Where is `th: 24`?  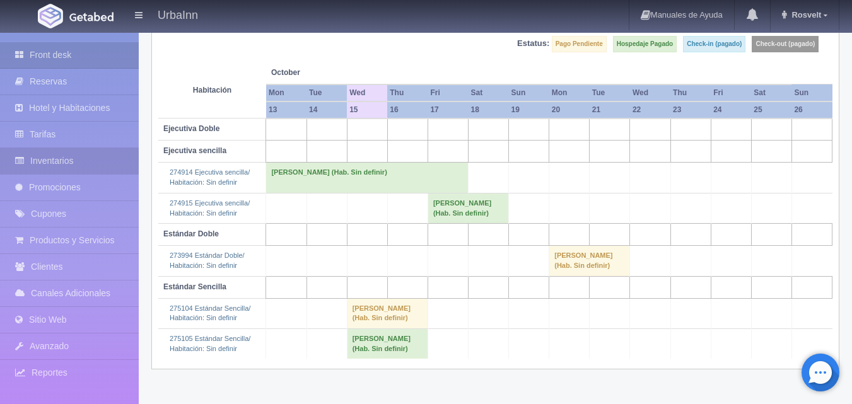 th: 24 is located at coordinates (731, 110).